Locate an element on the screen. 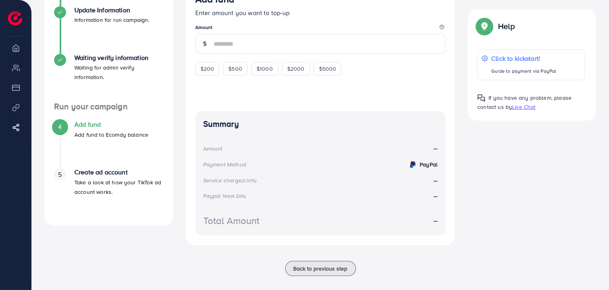 The height and width of the screenshot is (290, 609). p: Information for run campaign. is located at coordinates (112, 20).